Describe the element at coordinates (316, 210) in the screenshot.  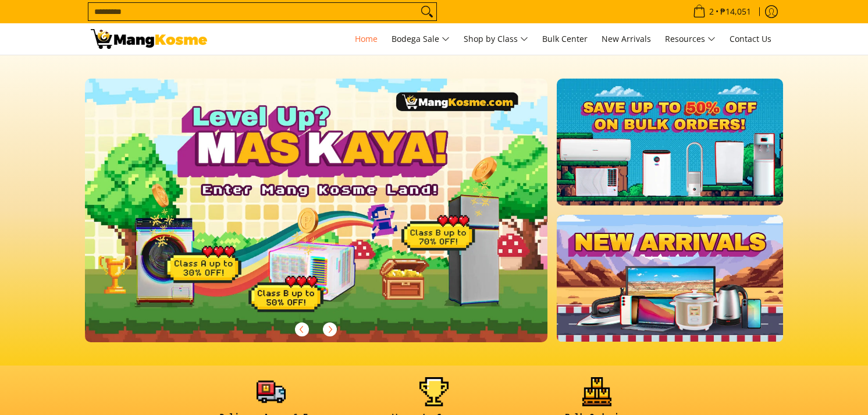
I see `img: Gaming desktop banner` at that location.